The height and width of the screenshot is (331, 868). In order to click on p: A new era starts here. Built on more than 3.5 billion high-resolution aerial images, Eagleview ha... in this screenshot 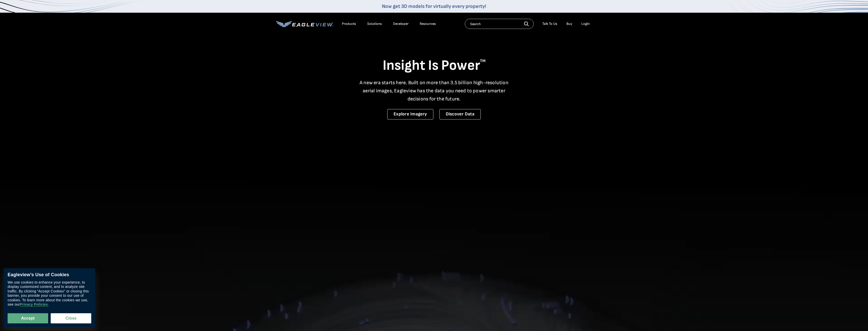, I will do `click(434, 91)`.